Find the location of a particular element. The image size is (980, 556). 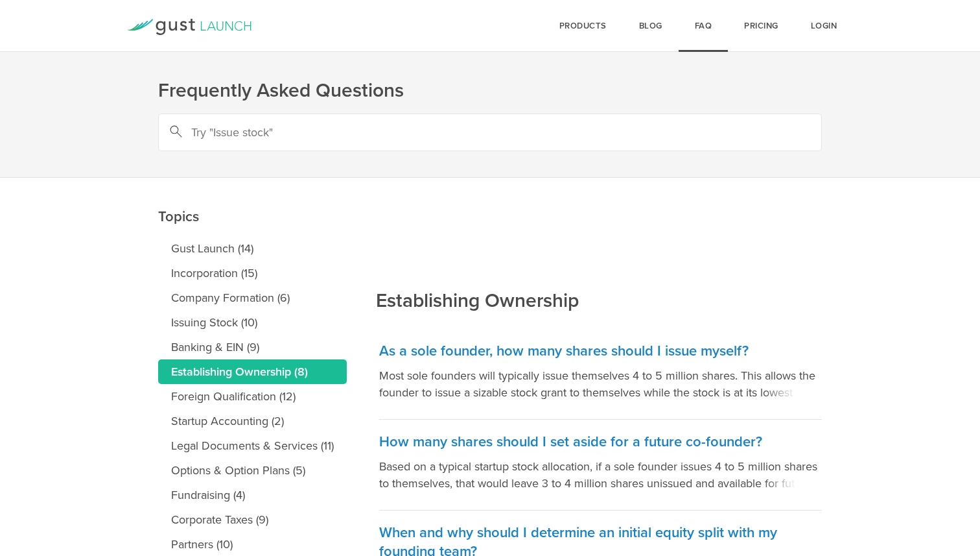

h3: As a sole founder, how many shares should I issue myself? is located at coordinates (601, 351).